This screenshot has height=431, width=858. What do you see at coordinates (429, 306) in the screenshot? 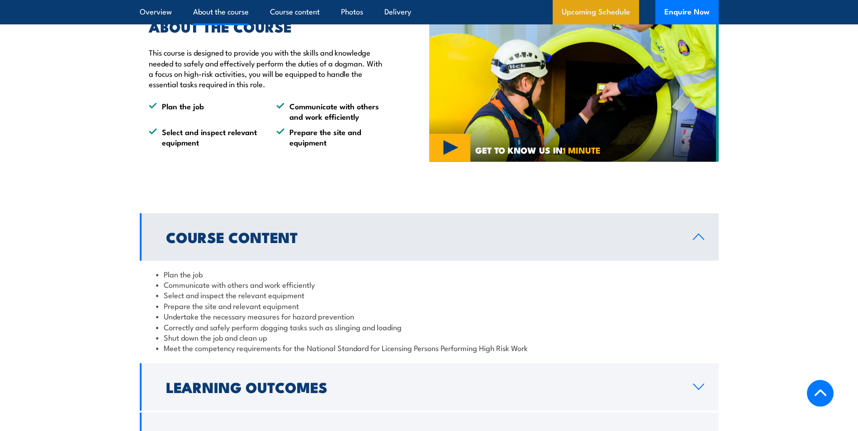
I see `li: Prepare the site and relevant equipment` at bounding box center [429, 306].